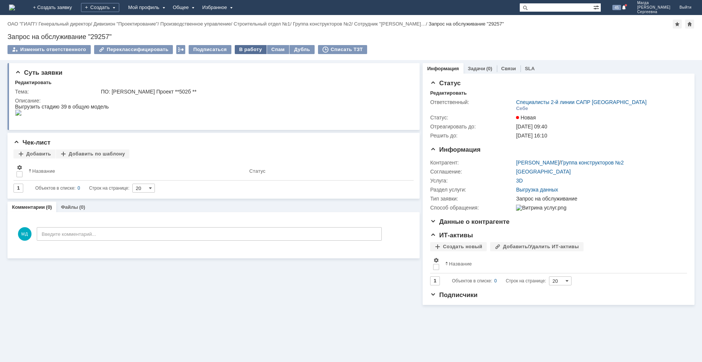  I want to click on span: Расширенный поиск, so click(597, 7).